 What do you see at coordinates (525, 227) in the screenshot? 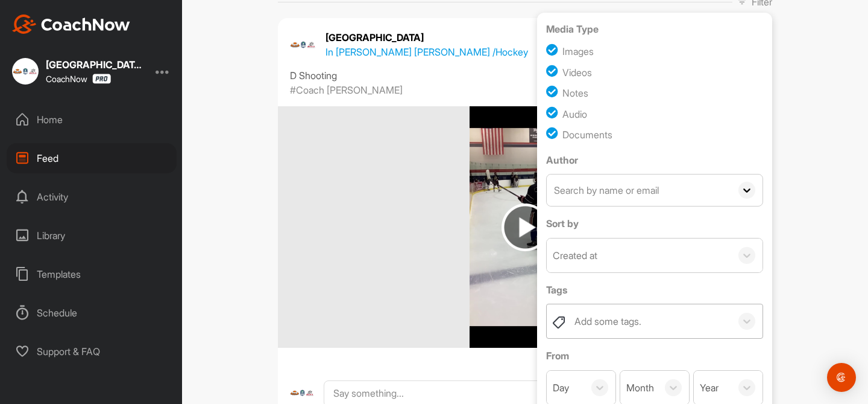
I see `img: media` at bounding box center [525, 227].